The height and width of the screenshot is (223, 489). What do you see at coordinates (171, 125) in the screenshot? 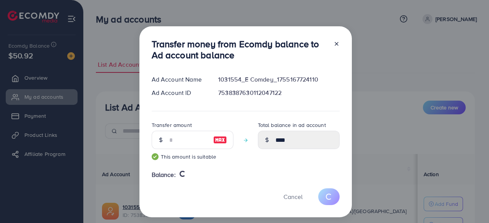
I see `label: Transfer amount` at bounding box center [171, 125].